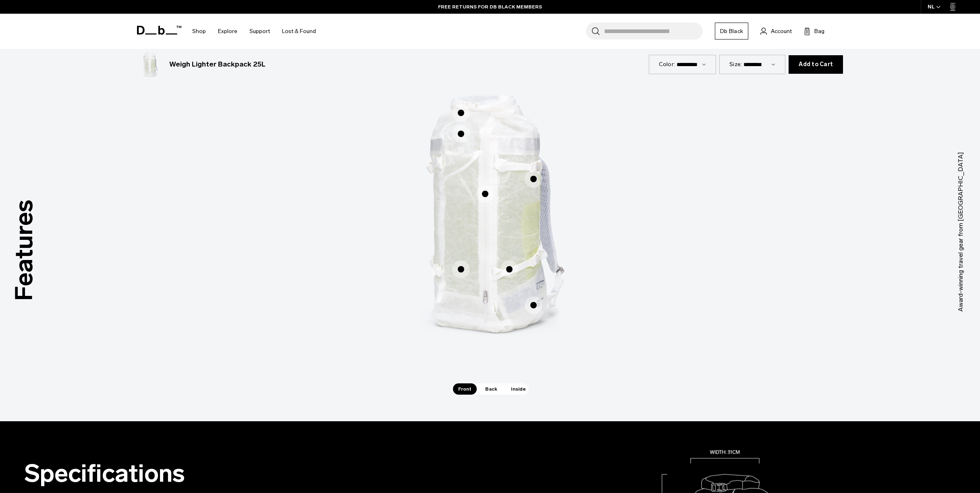 This screenshot has width=980, height=493. What do you see at coordinates (816, 64) in the screenshot?
I see `span: Add to Cart` at bounding box center [816, 64].